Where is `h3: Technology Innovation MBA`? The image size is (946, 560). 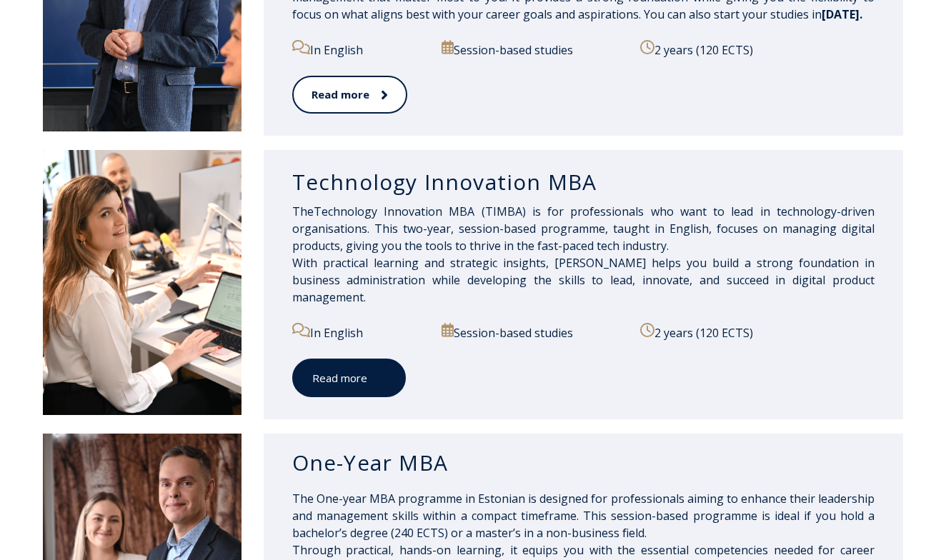
h3: Technology Innovation MBA is located at coordinates (583, 182).